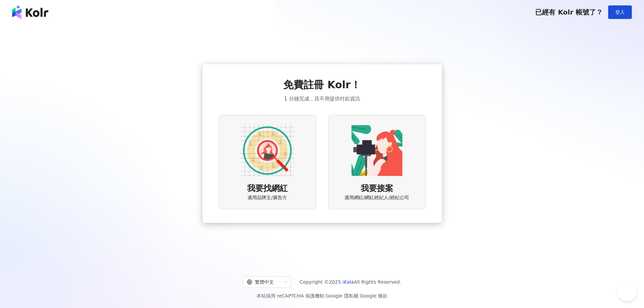  I want to click on span: 我要接案, so click(377, 189).